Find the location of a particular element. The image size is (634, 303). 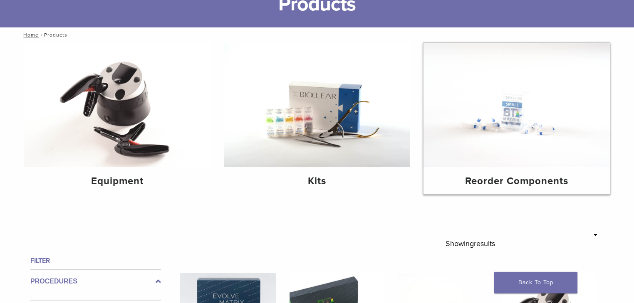

h4: Reorder Components is located at coordinates (517, 181).